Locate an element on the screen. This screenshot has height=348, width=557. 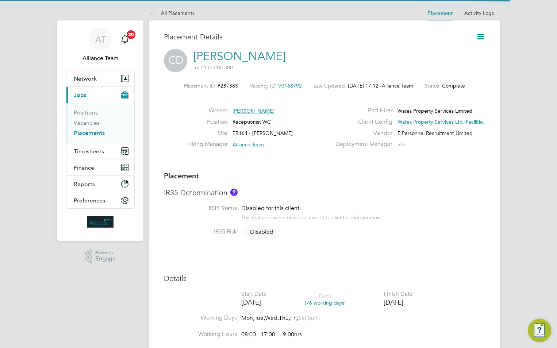
a: Vacancies is located at coordinates (86, 123).